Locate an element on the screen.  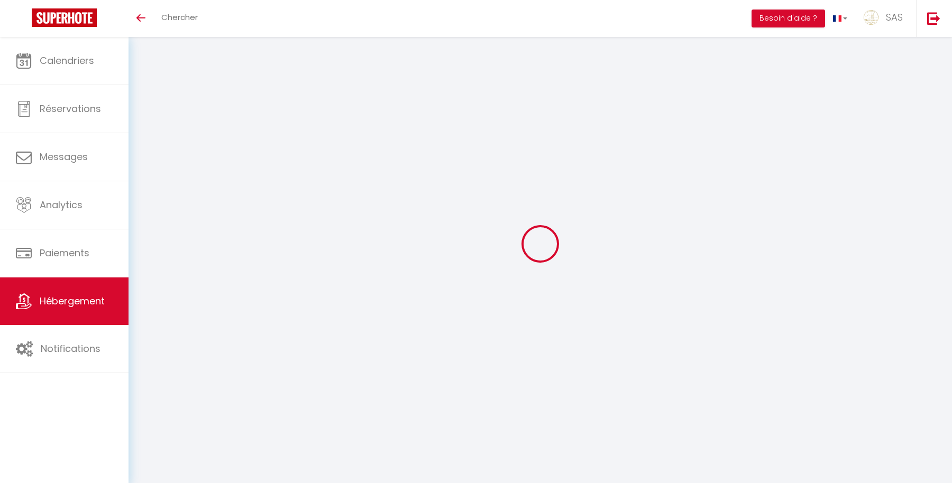
span: Paiements is located at coordinates (65, 253).